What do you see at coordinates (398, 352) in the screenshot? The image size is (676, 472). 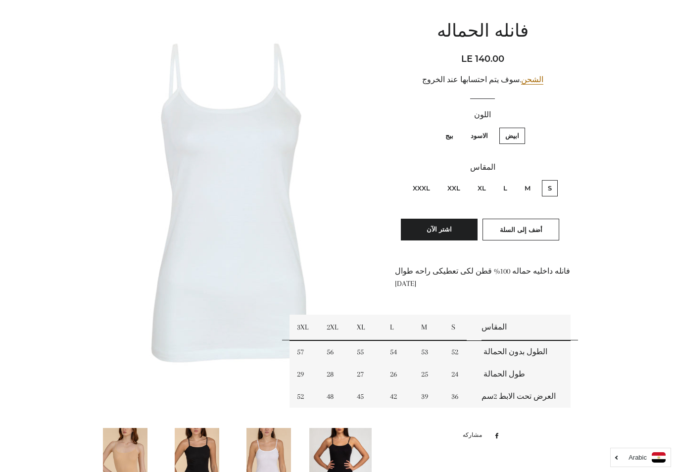 I see `td: 54` at bounding box center [398, 352].